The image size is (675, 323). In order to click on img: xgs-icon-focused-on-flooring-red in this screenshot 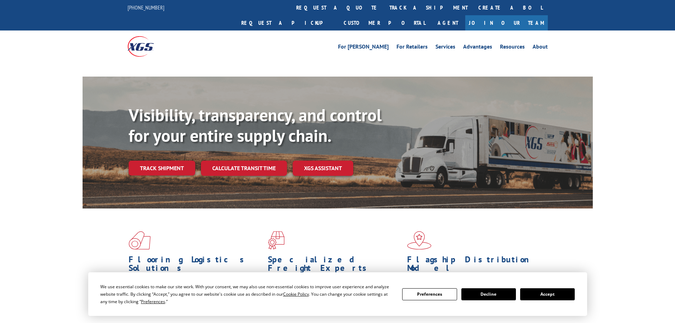, I will do `click(276, 240)`.